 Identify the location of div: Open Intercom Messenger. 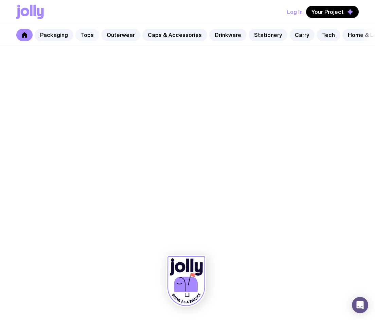
(360, 306).